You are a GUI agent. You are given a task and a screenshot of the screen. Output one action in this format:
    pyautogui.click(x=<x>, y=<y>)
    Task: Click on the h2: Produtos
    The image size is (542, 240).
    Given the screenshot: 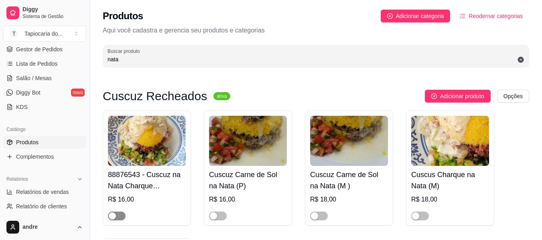 What is the action you would take?
    pyautogui.click(x=123, y=16)
    